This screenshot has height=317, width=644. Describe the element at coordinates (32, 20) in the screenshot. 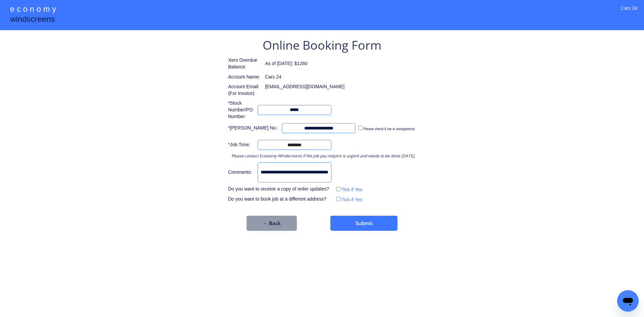

I see `div: windscreens` at that location.